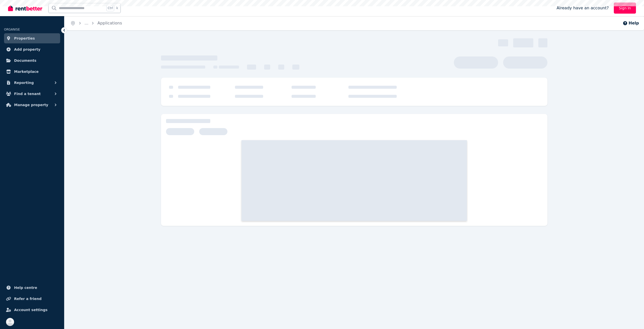  I want to click on a: Account settings, so click(32, 310).